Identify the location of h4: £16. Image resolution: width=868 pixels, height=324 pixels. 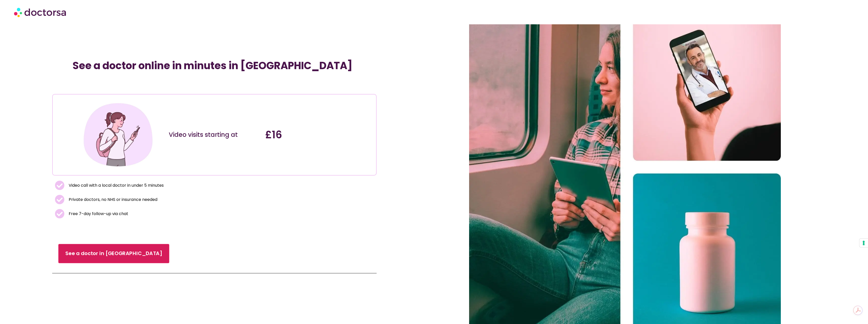
(311, 135).